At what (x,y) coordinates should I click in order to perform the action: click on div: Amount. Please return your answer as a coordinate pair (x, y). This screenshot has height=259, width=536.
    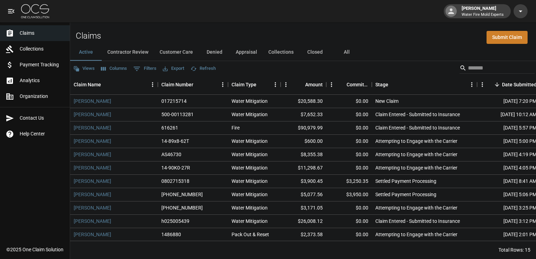
    Looking at the image, I should click on (304, 85).